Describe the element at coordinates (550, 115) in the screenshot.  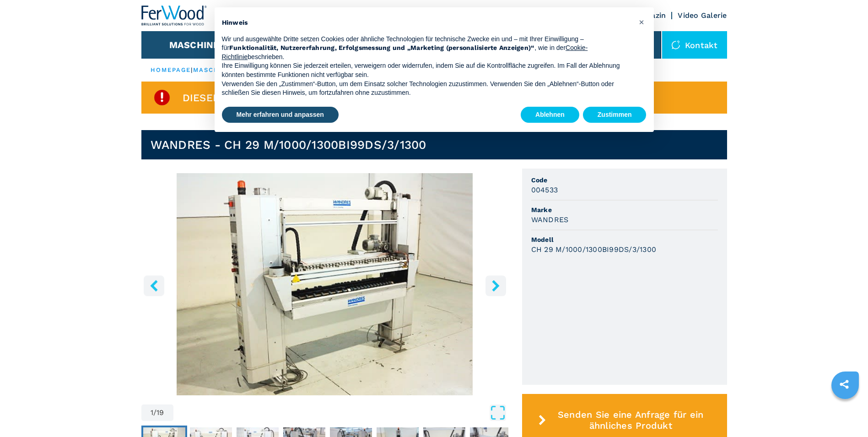
I see `button: Ablehnen` at that location.